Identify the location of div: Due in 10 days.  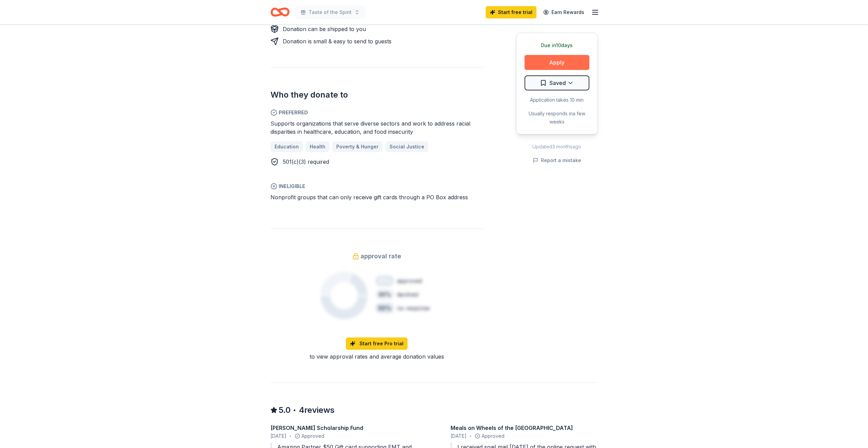
(557, 45).